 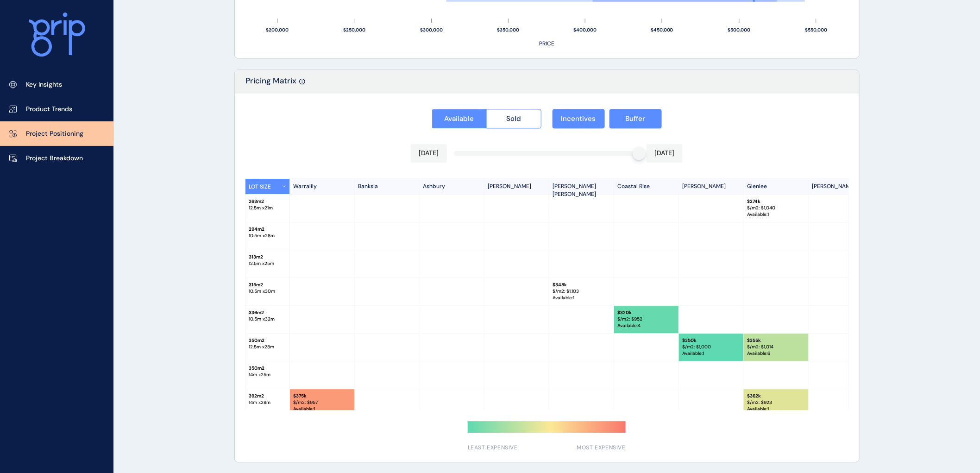 I want to click on p: 10.5 m x 28 m, so click(x=267, y=236).